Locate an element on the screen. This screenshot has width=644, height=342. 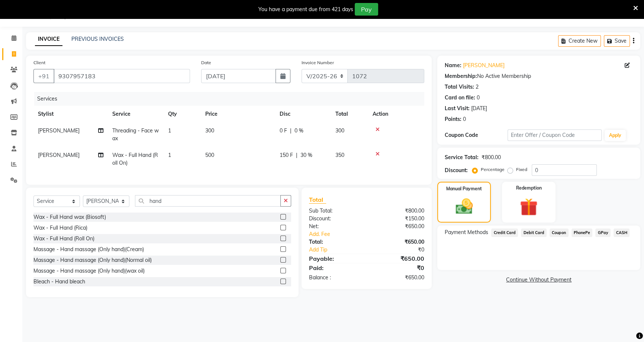
div: No Active Membership is located at coordinates (539, 76).